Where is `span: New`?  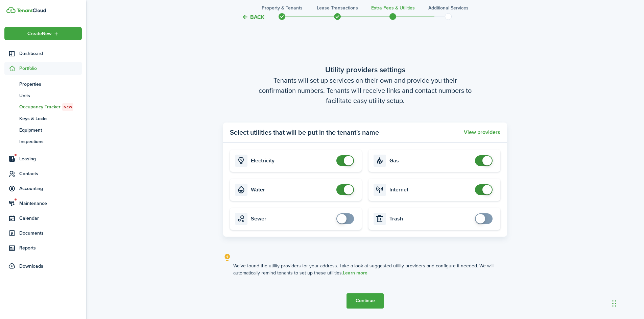 span: New is located at coordinates (68, 107).